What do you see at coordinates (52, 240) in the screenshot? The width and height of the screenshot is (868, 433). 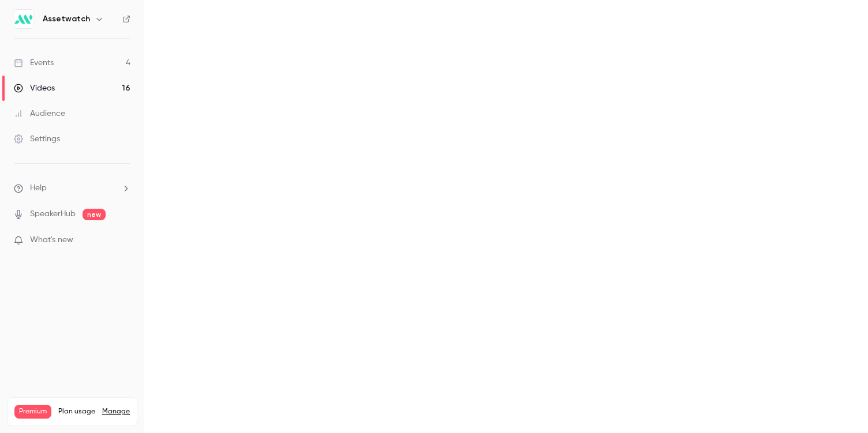 I see `span: What's new` at bounding box center [52, 240].